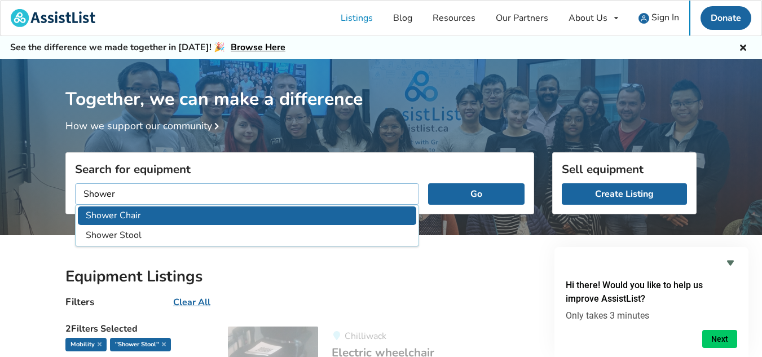  I want to click on div: "Shower Stool", so click(140, 345).